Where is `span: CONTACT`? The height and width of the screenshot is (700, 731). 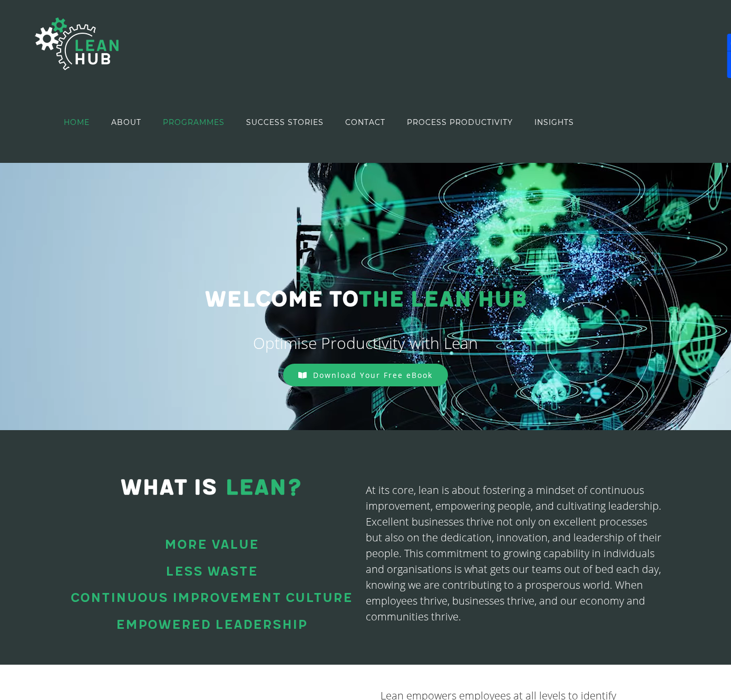
span: CONTACT is located at coordinates (365, 122).